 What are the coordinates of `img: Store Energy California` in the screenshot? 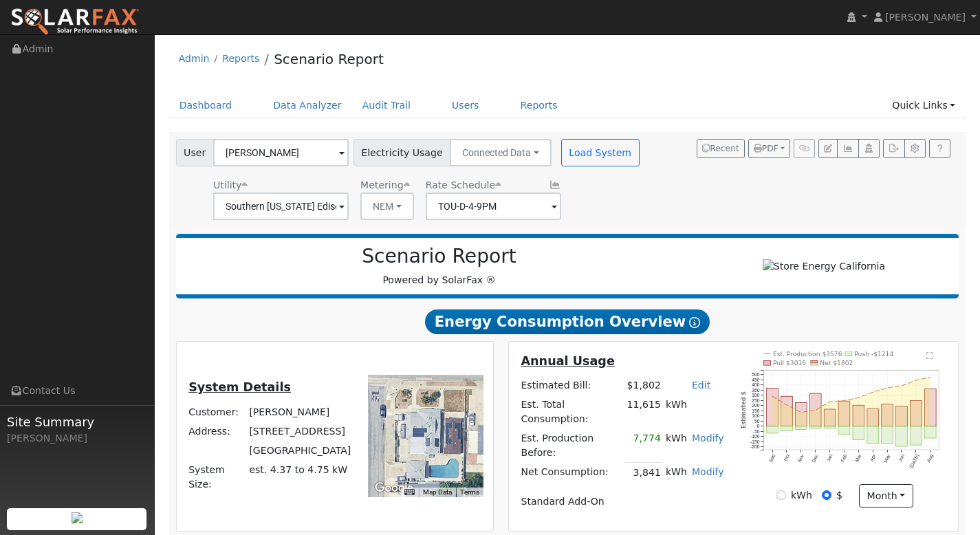 It's located at (823, 266).